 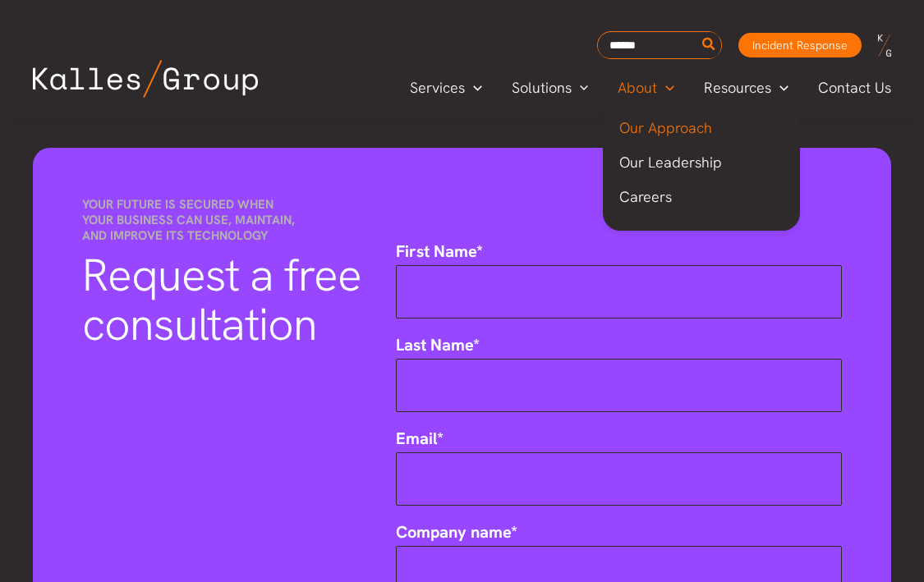 I want to click on span: Your future is secured when your business can use, maintain, and improve its technology, so click(x=188, y=220).